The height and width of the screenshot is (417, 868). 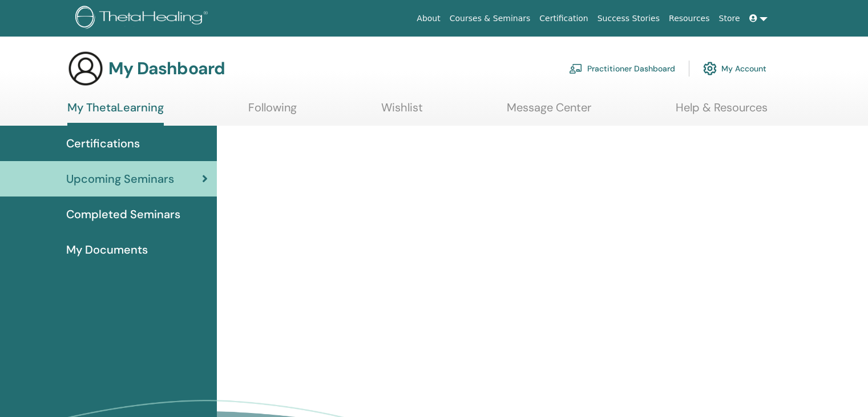 I want to click on img: cog.svg, so click(x=710, y=69).